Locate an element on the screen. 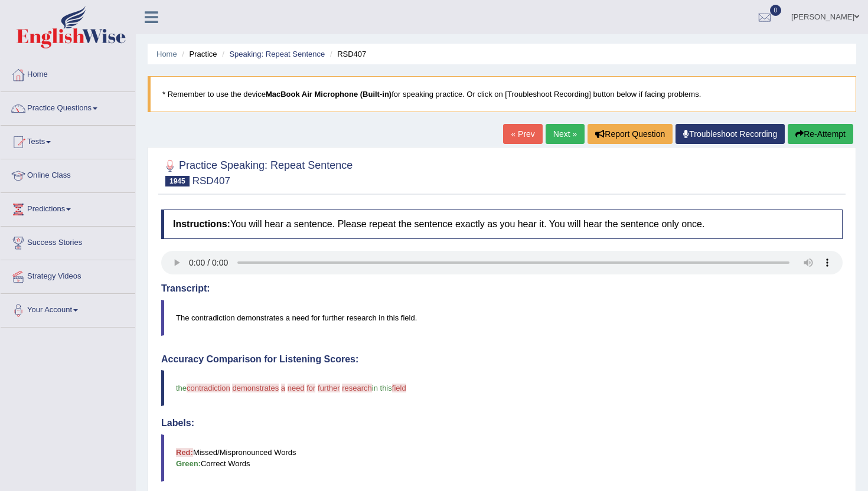 This screenshot has height=491, width=868. li: RSD407 is located at coordinates (347, 54).